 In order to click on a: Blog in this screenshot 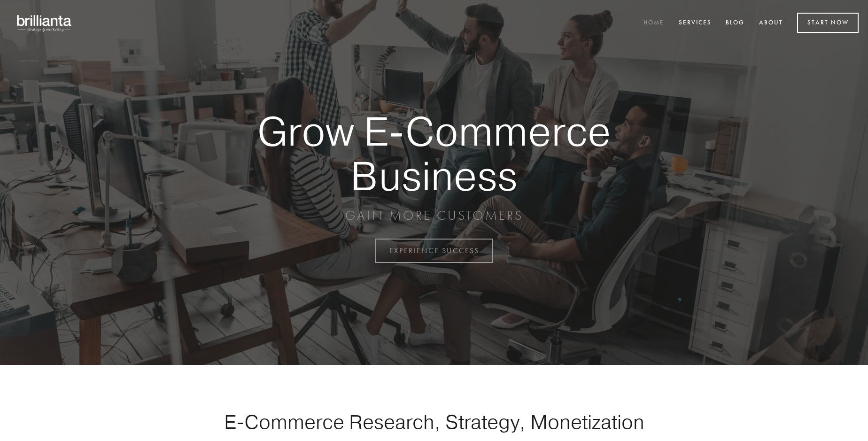, I will do `click(735, 23)`.